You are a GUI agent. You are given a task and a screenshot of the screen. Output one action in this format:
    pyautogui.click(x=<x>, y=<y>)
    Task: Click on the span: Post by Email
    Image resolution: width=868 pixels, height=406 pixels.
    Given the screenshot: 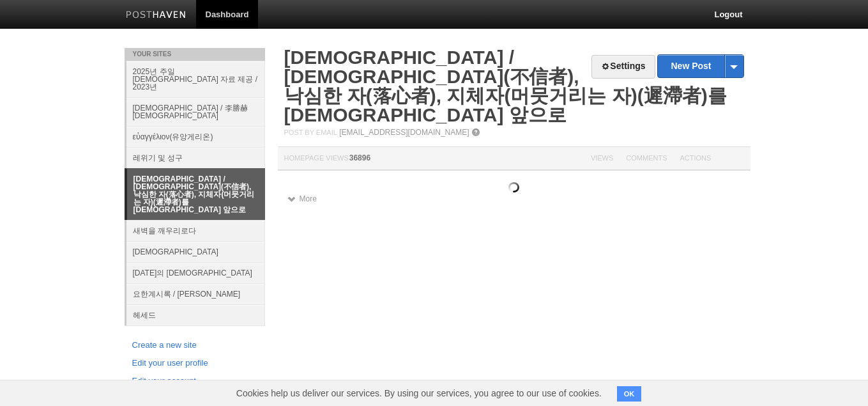 What is the action you would take?
    pyautogui.click(x=310, y=132)
    